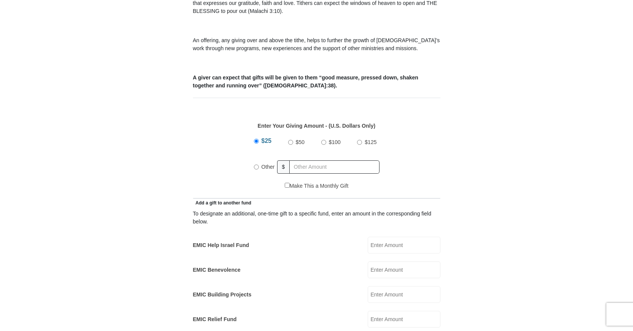 The height and width of the screenshot is (331, 633). Describe the element at coordinates (221, 245) in the screenshot. I see `label: EMIC Help Israel Fund` at that location.